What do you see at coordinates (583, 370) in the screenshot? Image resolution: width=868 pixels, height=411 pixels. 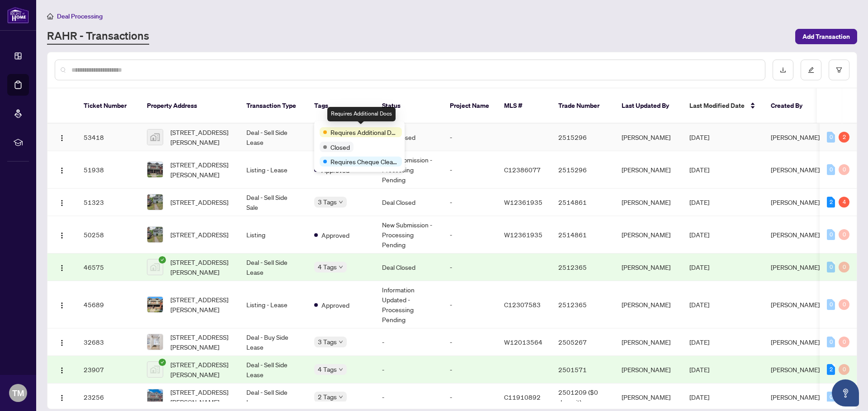 I see `td: 2501571` at bounding box center [583, 370].